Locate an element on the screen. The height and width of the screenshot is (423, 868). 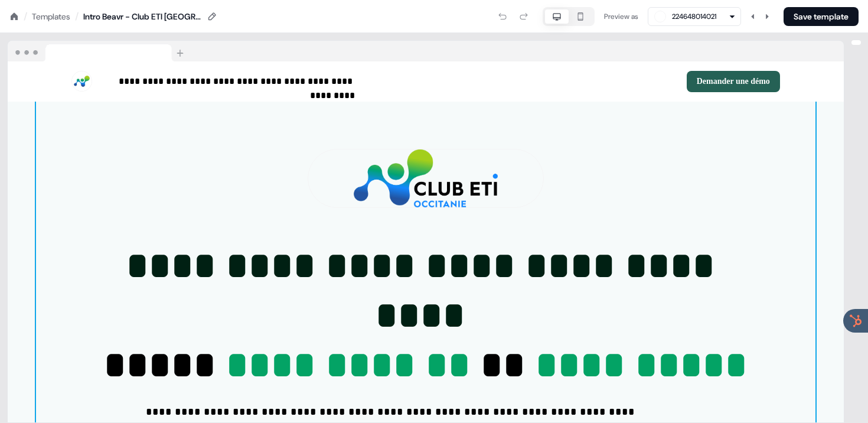
div: Demander une démo is located at coordinates (606, 81).